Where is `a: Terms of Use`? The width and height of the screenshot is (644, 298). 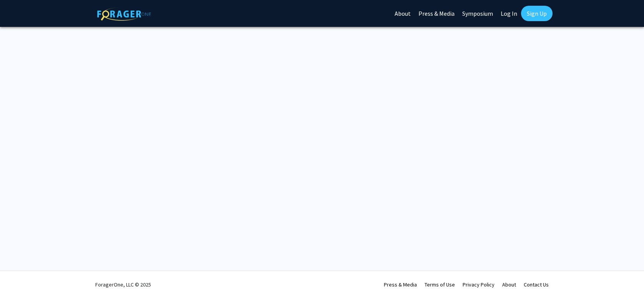 a: Terms of Use is located at coordinates (440, 285).